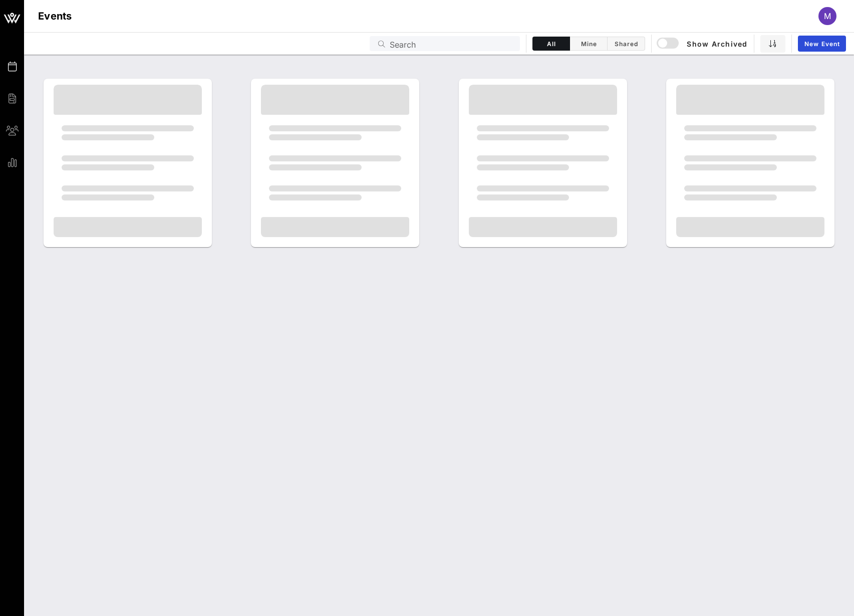 The image size is (854, 616). Describe the element at coordinates (827, 16) in the screenshot. I see `div: M` at that location.